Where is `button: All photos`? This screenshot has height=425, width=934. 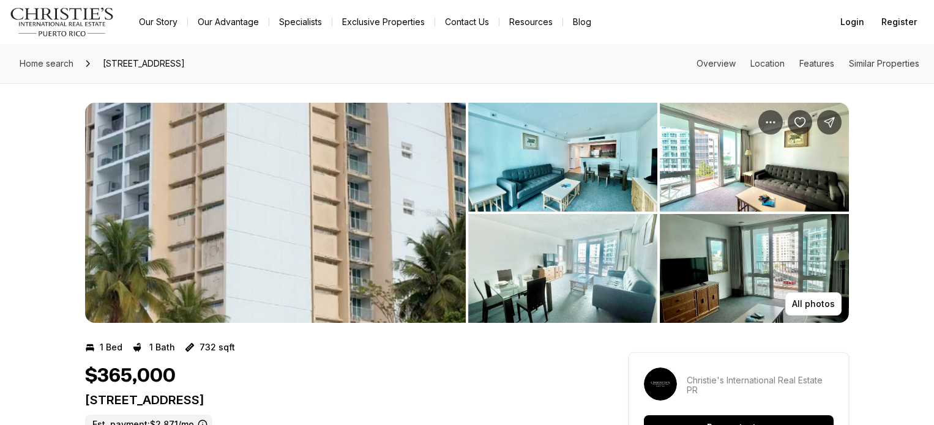 button: All photos is located at coordinates (814, 304).